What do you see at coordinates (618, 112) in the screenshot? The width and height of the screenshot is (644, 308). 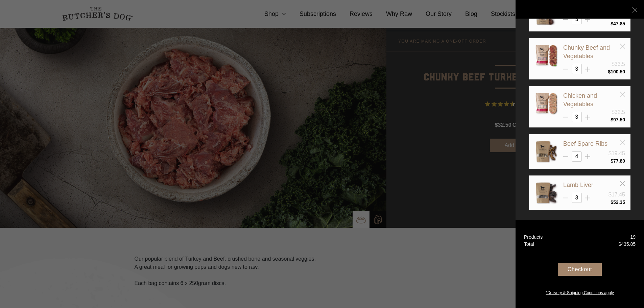 I see `div: $32.5` at bounding box center [618, 112].